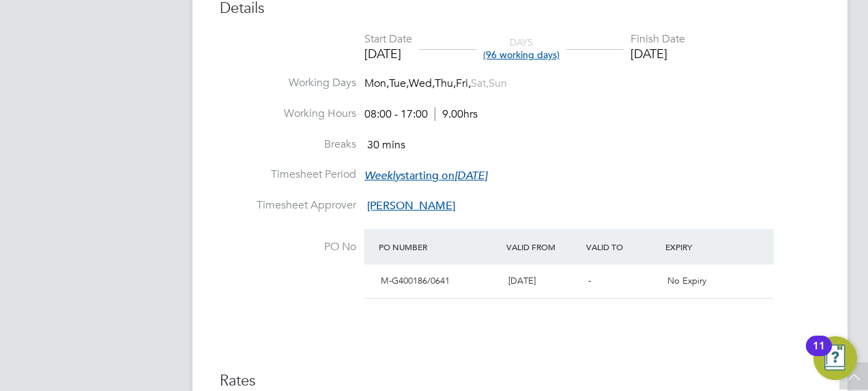 This screenshot has width=868, height=391. I want to click on div: Expiry, so click(702, 247).